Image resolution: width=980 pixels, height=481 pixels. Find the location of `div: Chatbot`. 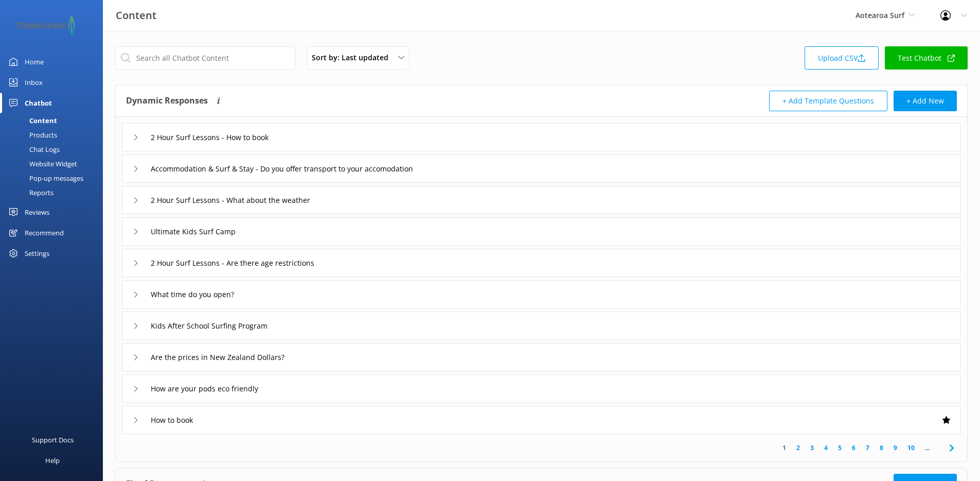

div: Chatbot is located at coordinates (38, 103).